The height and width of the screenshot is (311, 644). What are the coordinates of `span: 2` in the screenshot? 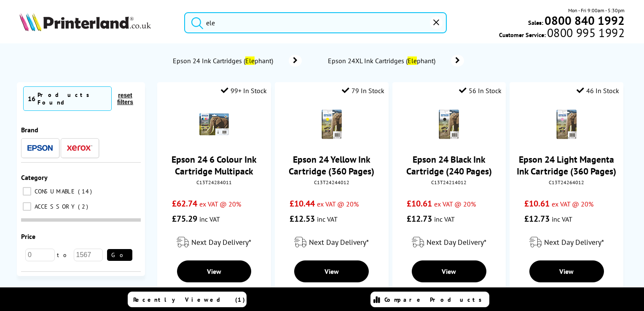 It's located at (84, 206).